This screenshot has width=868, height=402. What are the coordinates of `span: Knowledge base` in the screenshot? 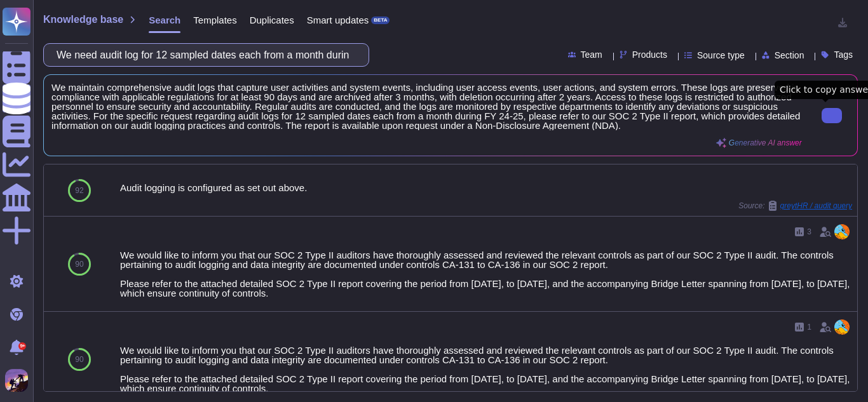 It's located at (83, 20).